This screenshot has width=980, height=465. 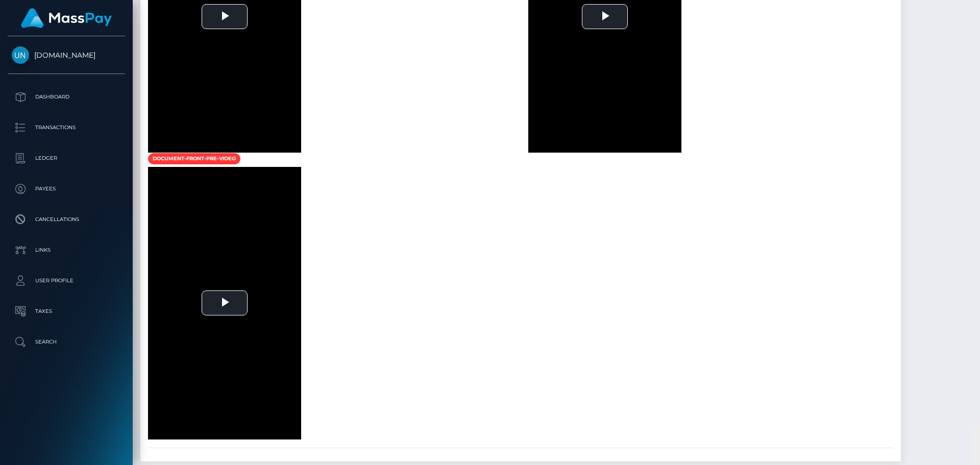 I want to click on div: Video Player, so click(x=225, y=302).